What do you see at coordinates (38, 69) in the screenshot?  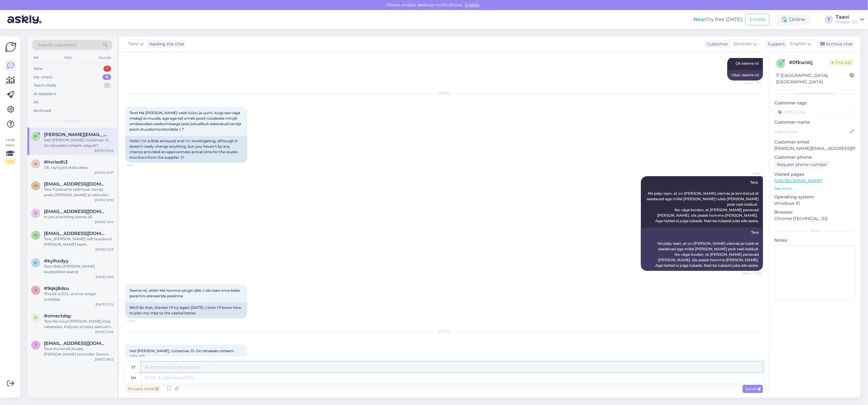 I see `div: New` at bounding box center [38, 69].